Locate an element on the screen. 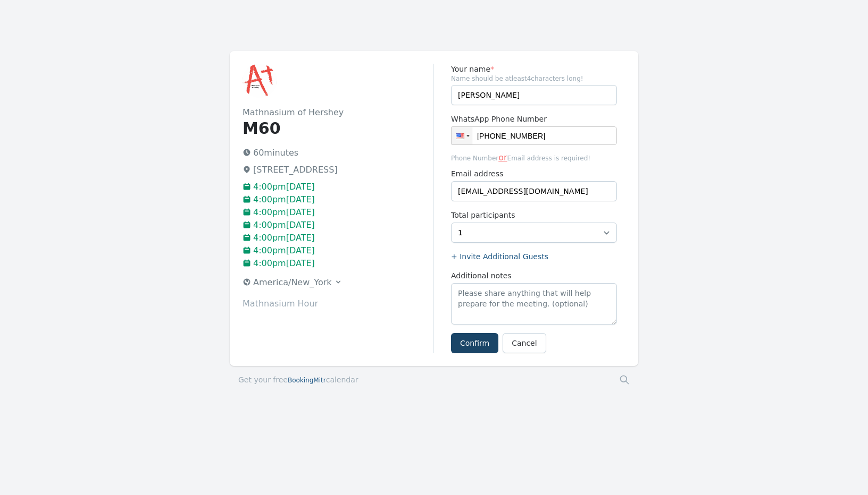 Image resolution: width=868 pixels, height=495 pixels. span: Phone Number Email address is required! is located at coordinates (534, 158).